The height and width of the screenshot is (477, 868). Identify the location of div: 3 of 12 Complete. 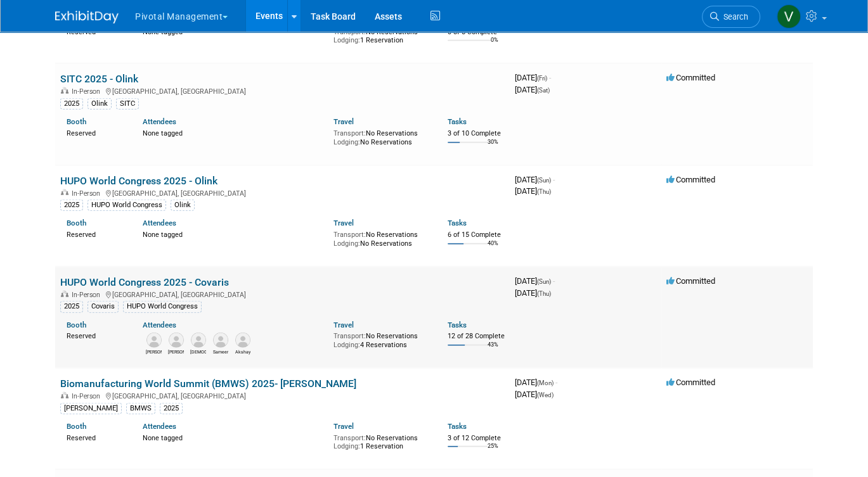
(476, 438).